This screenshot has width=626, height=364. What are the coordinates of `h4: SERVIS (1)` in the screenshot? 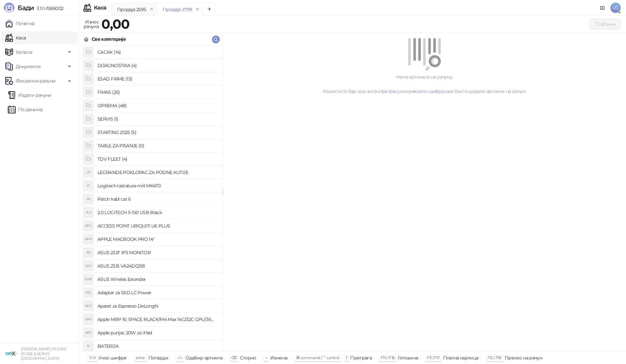 It's located at (157, 119).